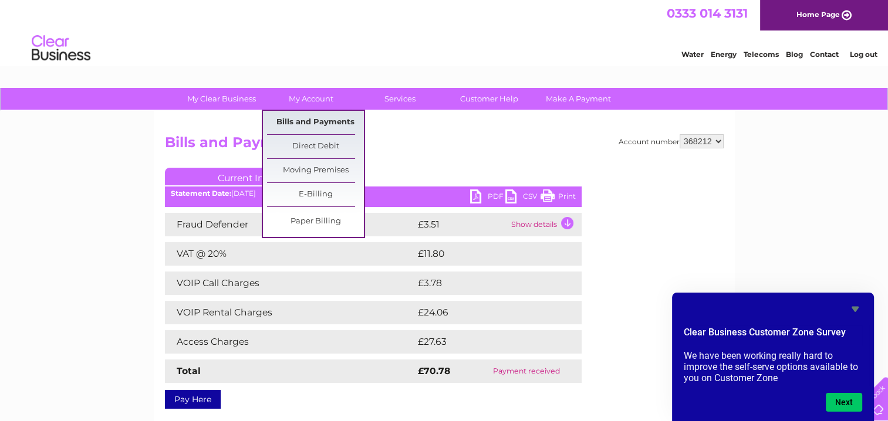  Describe the element at coordinates (707, 13) in the screenshot. I see `span: 0333 014 3131` at that location.